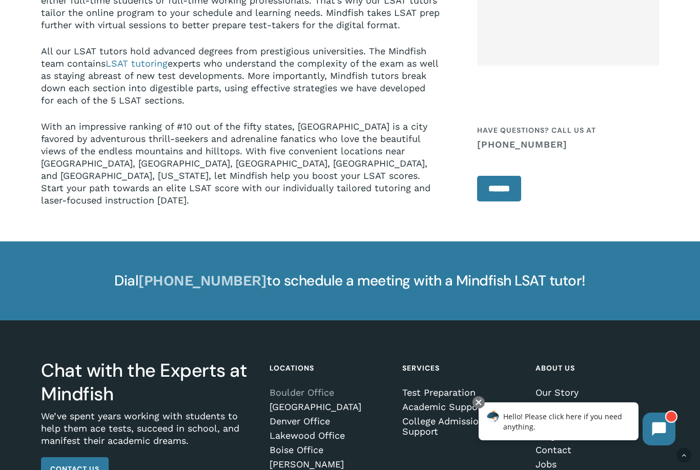 This screenshot has height=470, width=700. Describe the element at coordinates (462, 368) in the screenshot. I see `h4: Services` at that location.